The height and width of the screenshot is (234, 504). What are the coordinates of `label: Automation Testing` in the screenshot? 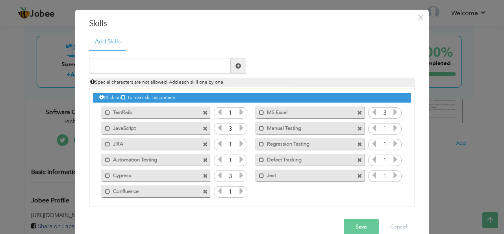 It's located at (150, 158).